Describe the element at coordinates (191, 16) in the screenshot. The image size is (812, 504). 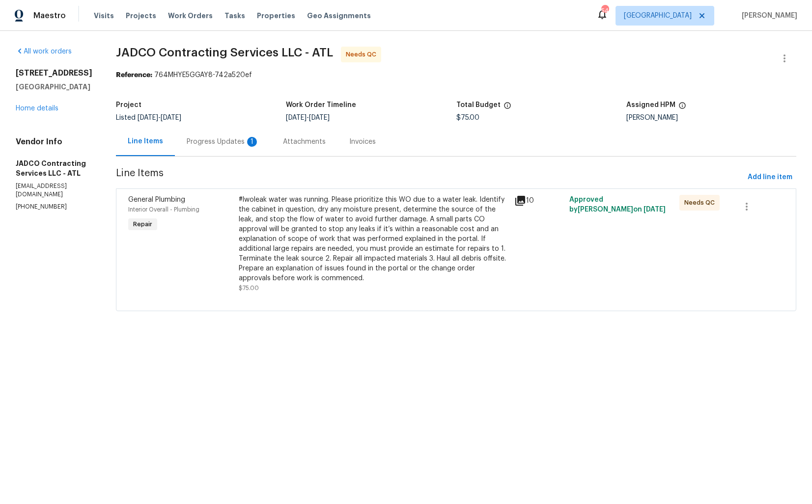
I see `span: Work Orders` at that location.